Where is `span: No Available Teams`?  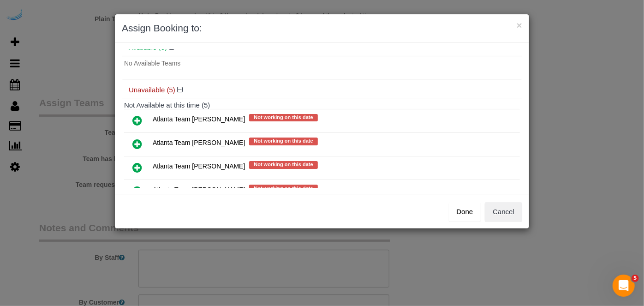
span: No Available Teams is located at coordinates (152, 63).